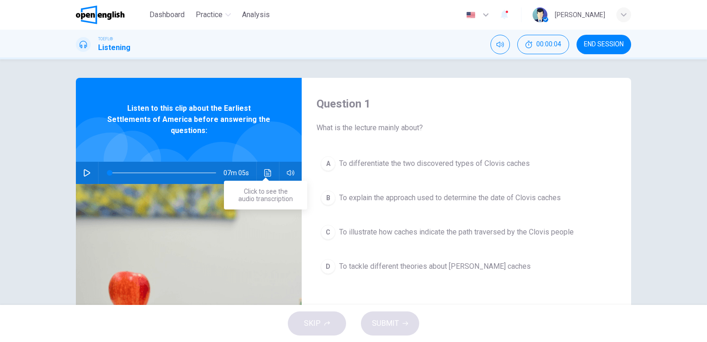  Describe the element at coordinates (467, 104) in the screenshot. I see `h4: Question 1` at that location.